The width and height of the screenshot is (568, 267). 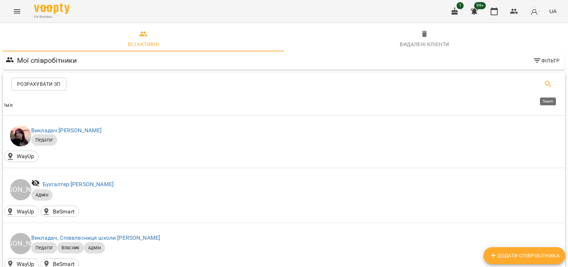 What do you see at coordinates (21, 136) in the screenshot?
I see `img: Аліна Гушинець` at bounding box center [21, 136].